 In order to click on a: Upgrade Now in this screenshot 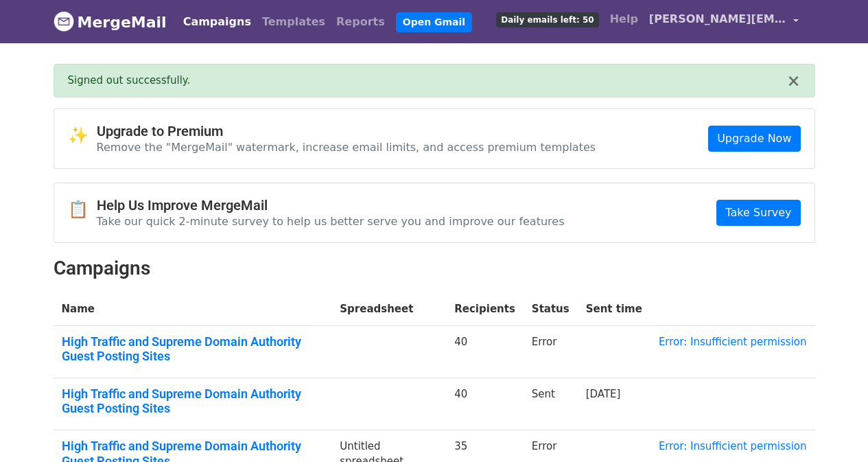, I will do `click(754, 139)`.